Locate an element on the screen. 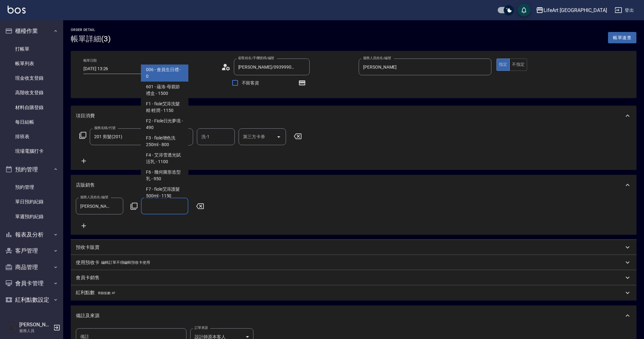  div: 紅利點數剩餘點數: 47 is located at coordinates (354, 293).